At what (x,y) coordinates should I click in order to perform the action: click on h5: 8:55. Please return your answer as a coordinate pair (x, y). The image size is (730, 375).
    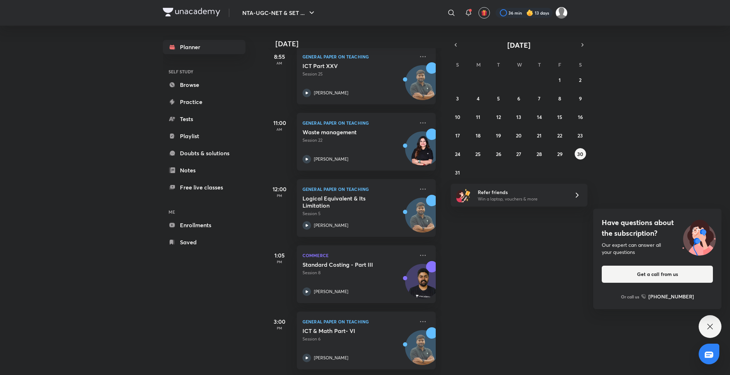
    Looking at the image, I should click on (280, 57).